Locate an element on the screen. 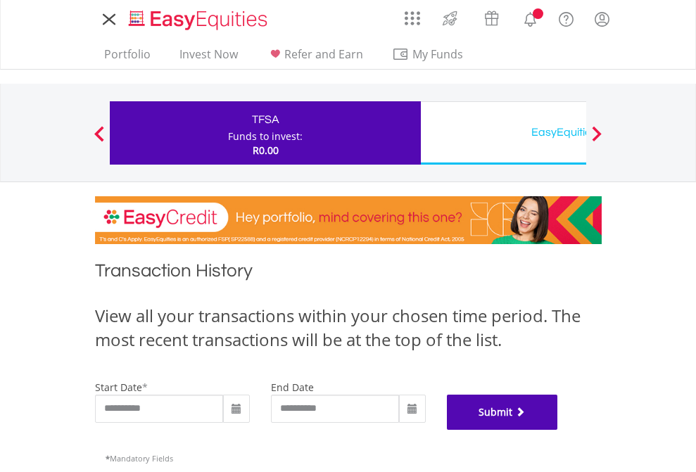  a: Refer and Earn is located at coordinates (315, 58).